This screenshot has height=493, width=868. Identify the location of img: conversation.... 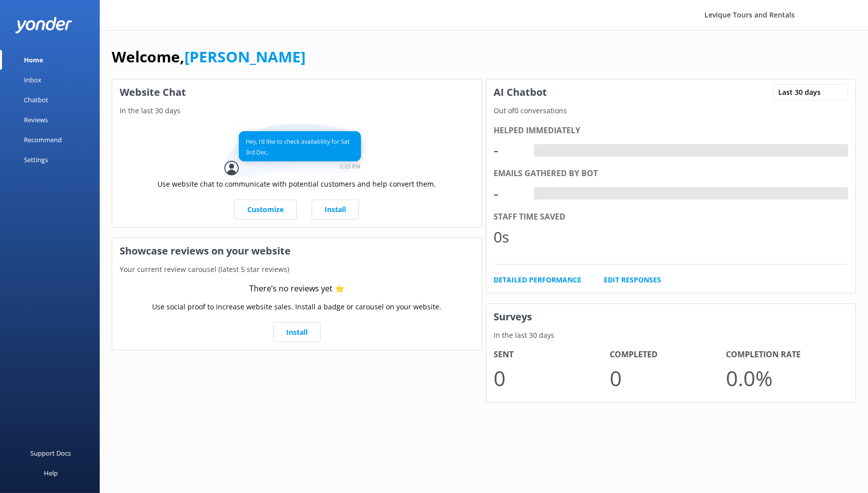
(296, 151).